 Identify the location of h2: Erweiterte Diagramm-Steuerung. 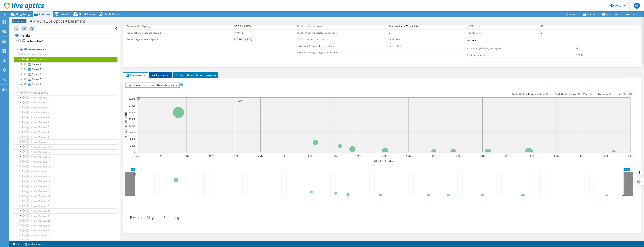
(152, 217).